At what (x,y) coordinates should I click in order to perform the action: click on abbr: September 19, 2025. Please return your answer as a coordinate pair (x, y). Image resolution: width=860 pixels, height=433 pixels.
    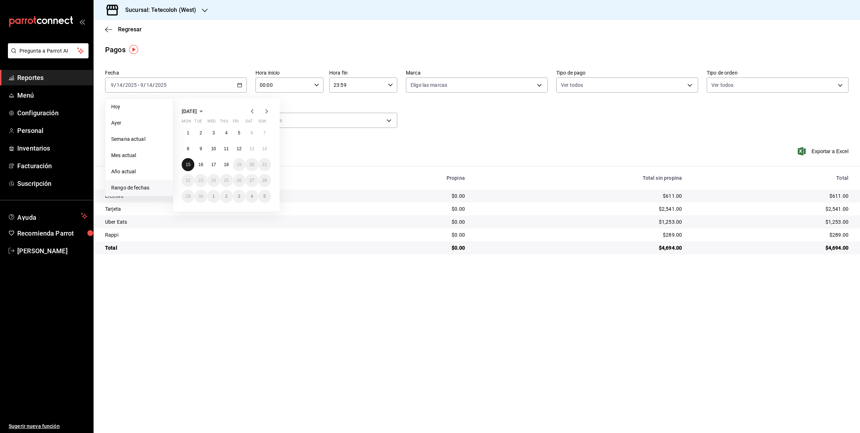
    Looking at the image, I should click on (239, 164).